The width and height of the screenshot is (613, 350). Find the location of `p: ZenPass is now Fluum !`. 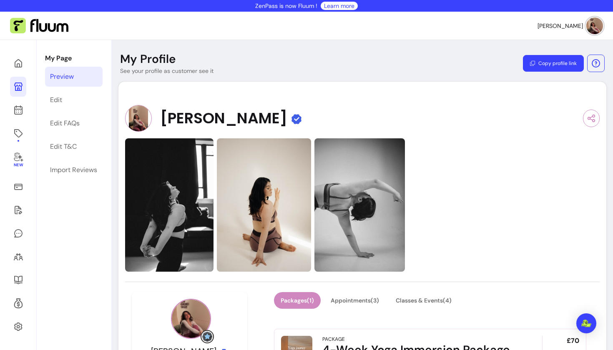

p: ZenPass is now Fluum ! is located at coordinates (286, 6).